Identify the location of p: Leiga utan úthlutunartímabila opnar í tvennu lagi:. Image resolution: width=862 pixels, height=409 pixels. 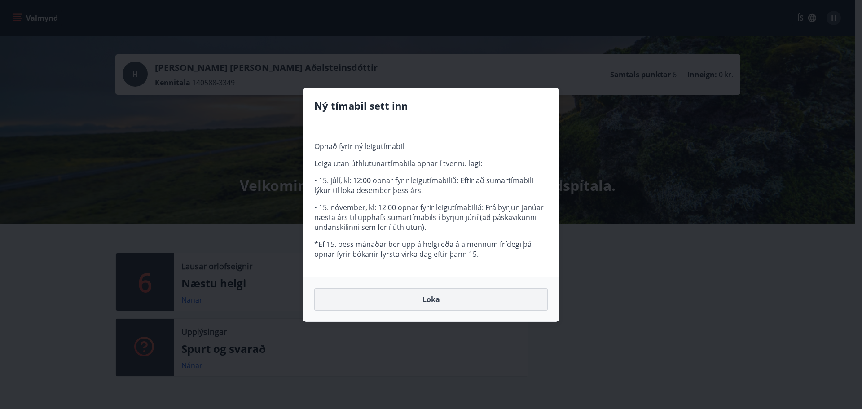
(431, 163).